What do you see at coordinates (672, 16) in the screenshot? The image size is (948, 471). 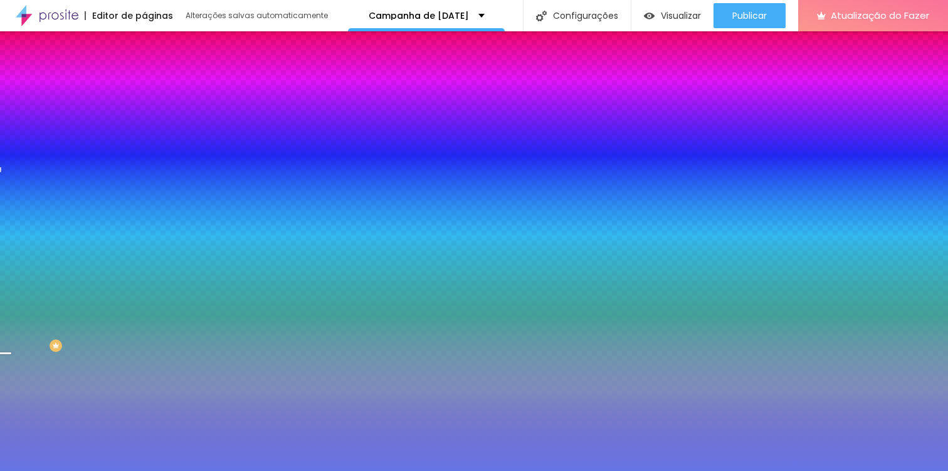 I see `button: Visualizar` at bounding box center [672, 16].